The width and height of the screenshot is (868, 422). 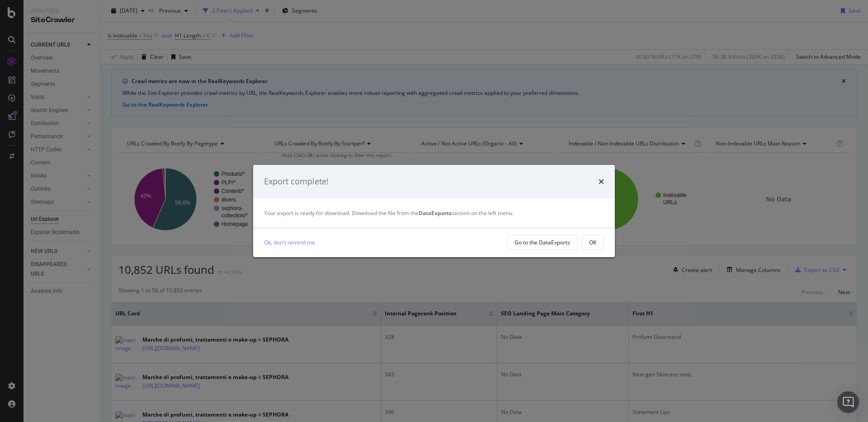 I want to click on span: section on the left menu., so click(x=466, y=213).